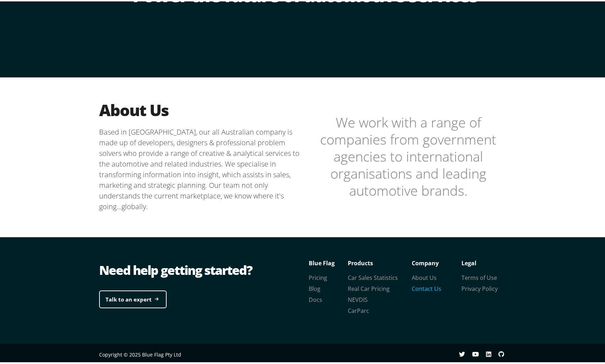  I want to click on a: Privacy Policy, so click(479, 287).